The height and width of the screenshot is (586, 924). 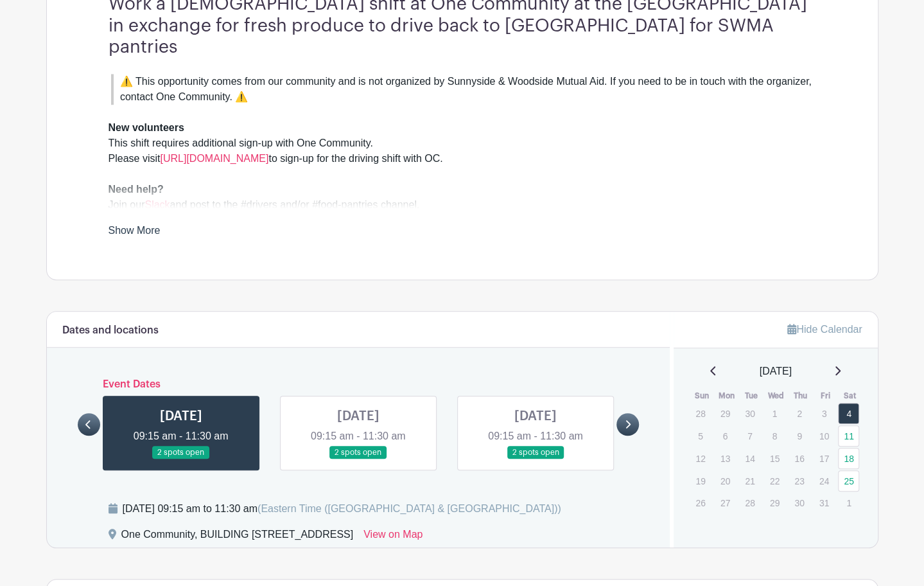 What do you see at coordinates (798, 435) in the screenshot?
I see `p: 9` at bounding box center [798, 435].